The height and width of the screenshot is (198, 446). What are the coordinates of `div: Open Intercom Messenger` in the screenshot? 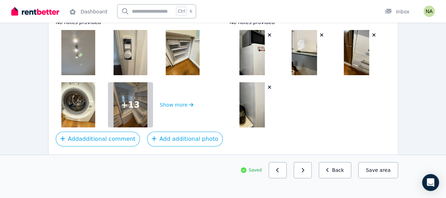 It's located at (430, 182).